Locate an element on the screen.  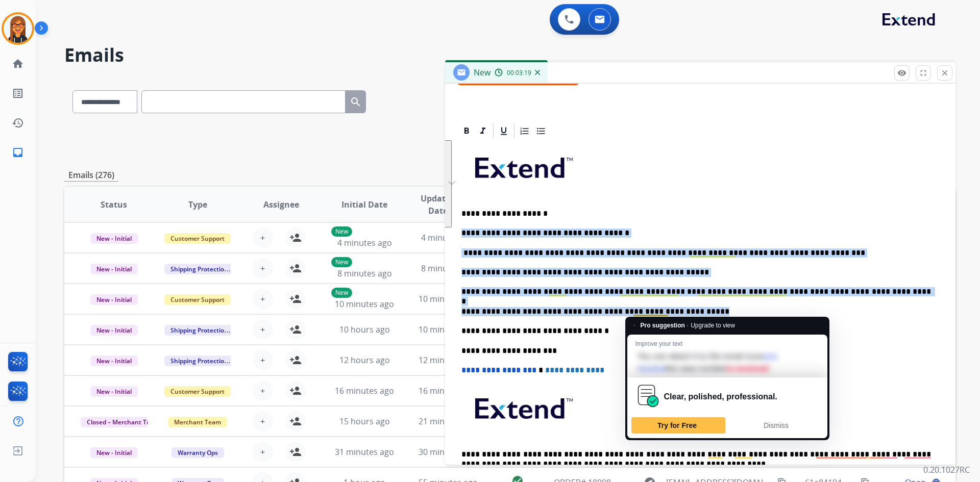
span: Assignee is located at coordinates (281, 205).